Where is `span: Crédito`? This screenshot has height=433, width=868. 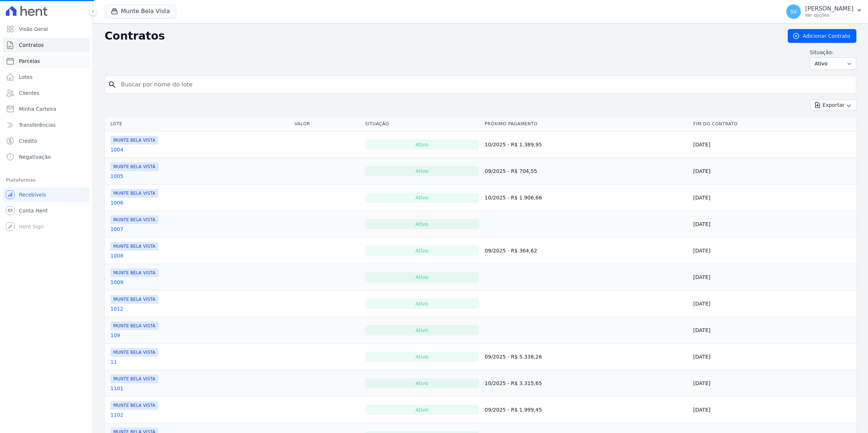 span: Crédito is located at coordinates (28, 141).